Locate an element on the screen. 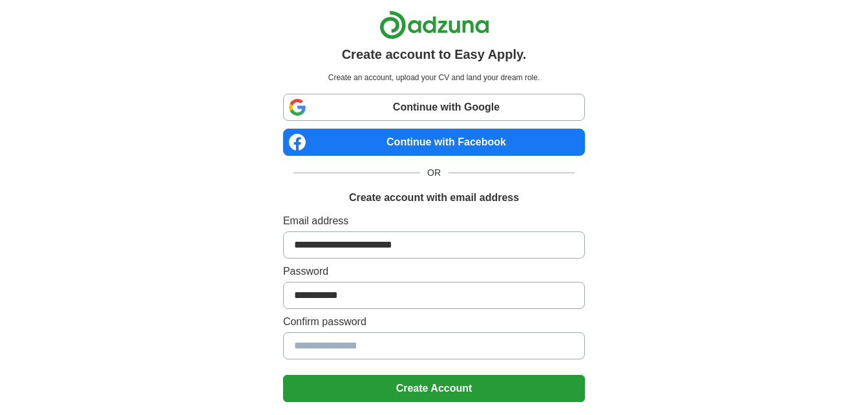  a: Continue with Facebook is located at coordinates (434, 143).